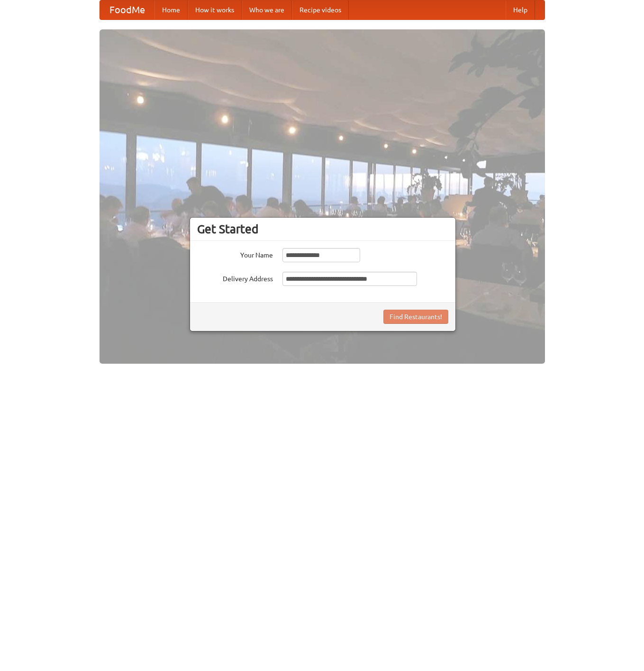 The height and width of the screenshot is (671, 644). I want to click on a: How it works, so click(215, 10).